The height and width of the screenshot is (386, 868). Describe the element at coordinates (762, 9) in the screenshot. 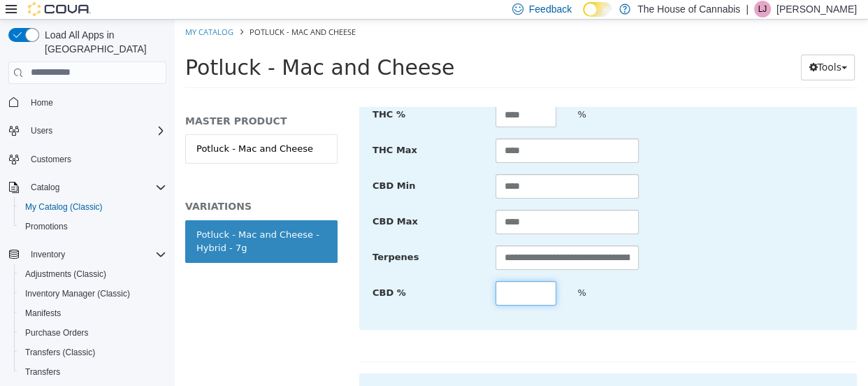

I see `span: LJ` at that location.